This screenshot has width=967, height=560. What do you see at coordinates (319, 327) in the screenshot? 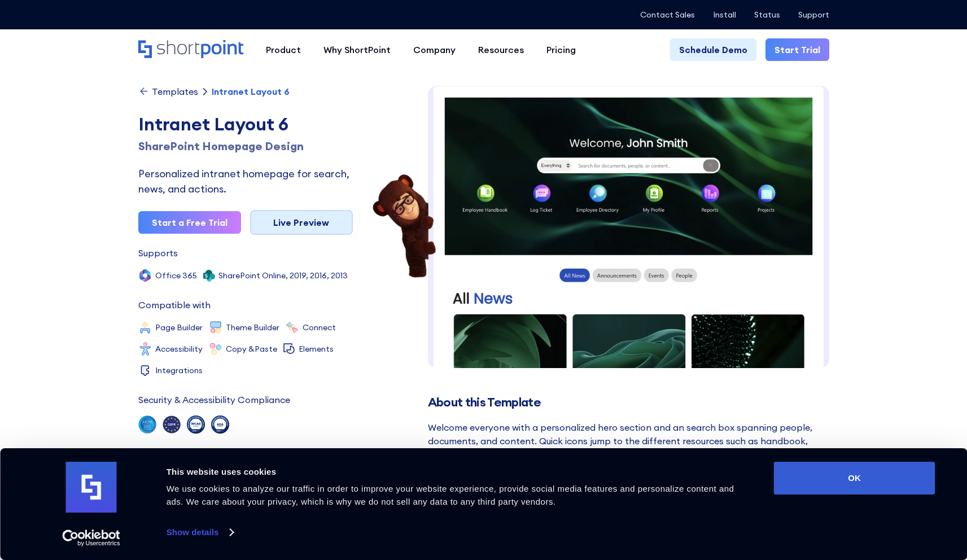
I see `div: Connect` at bounding box center [319, 327].